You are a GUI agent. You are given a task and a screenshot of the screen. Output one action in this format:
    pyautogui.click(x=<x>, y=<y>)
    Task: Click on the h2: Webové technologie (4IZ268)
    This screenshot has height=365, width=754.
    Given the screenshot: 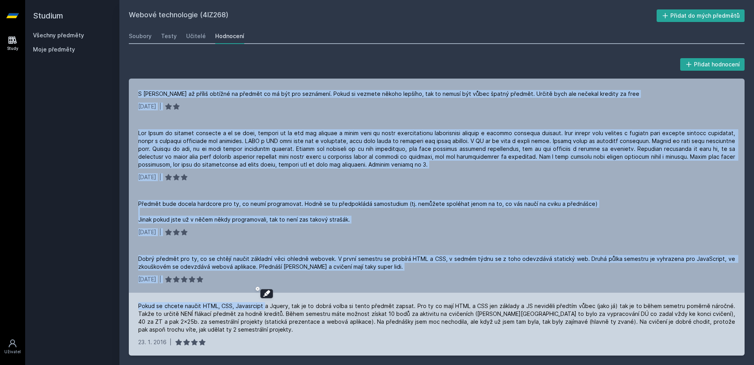 What is the action you would take?
    pyautogui.click(x=393, y=16)
    